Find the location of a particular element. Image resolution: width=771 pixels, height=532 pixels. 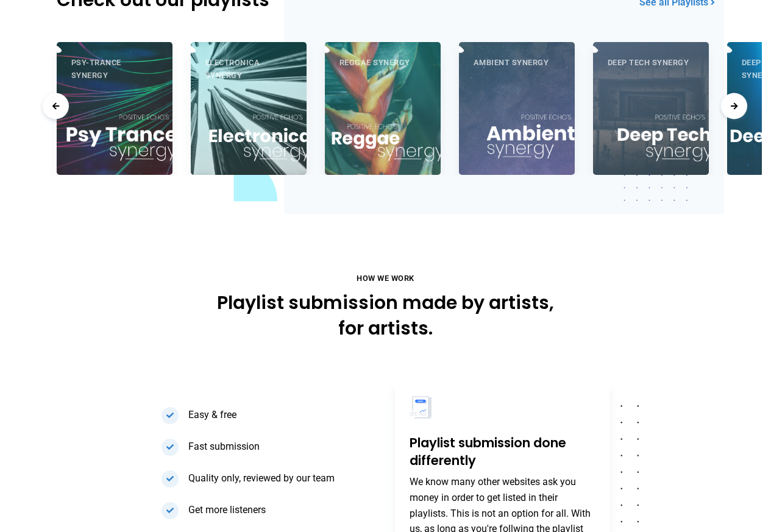

span: Ambient Synergy is located at coordinates (517, 63).